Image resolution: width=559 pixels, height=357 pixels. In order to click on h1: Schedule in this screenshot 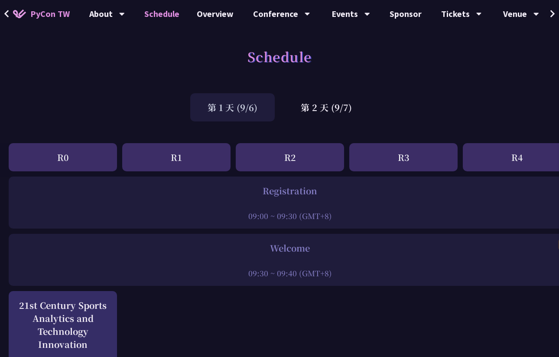, I will do `click(280, 56)`.